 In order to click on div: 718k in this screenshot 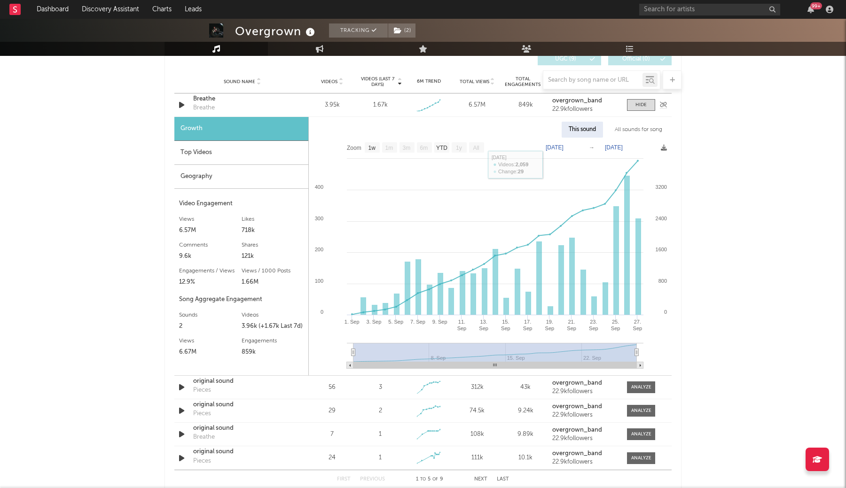, I will do `click(272, 231)`.